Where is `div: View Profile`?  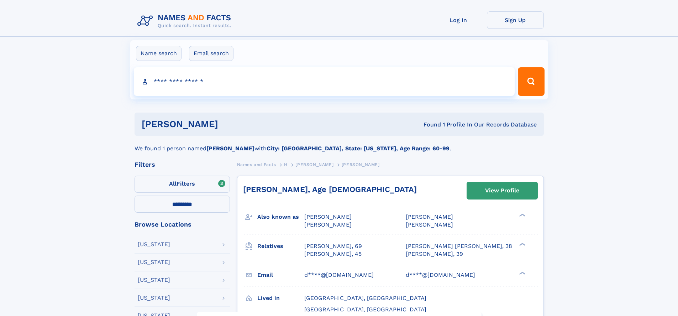
div: View Profile is located at coordinates (502, 190).